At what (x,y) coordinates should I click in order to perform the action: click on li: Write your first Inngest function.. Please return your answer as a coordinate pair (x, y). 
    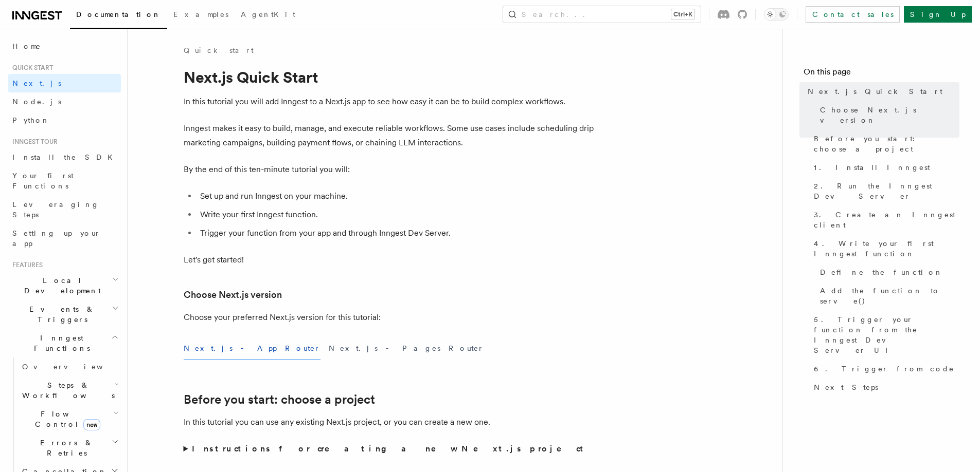
    Looking at the image, I should click on (396, 215).